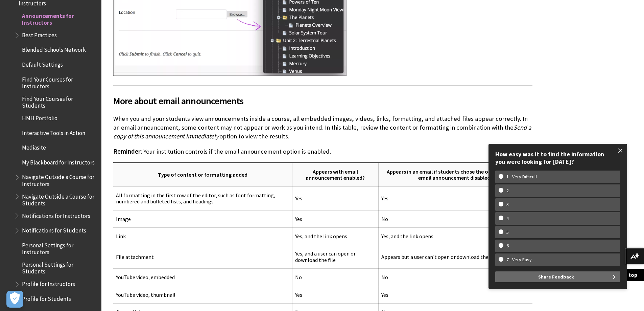  What do you see at coordinates (203, 277) in the screenshot?
I see `td: YouTube video, embedded` at bounding box center [203, 277].